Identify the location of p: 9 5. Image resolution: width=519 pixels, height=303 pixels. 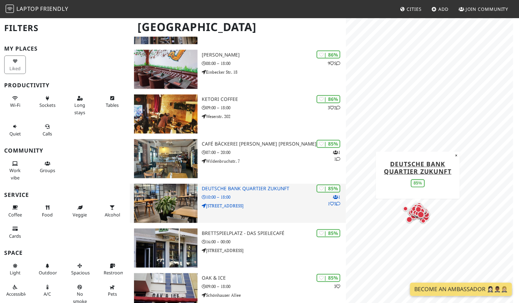
(334, 63).